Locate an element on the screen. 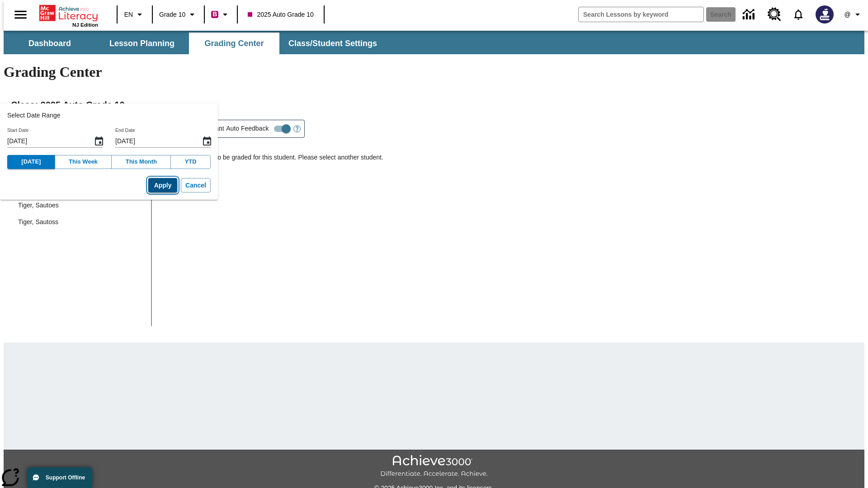 The height and width of the screenshot is (488, 868). button: Language: EN, Select a language is located at coordinates (134, 14).